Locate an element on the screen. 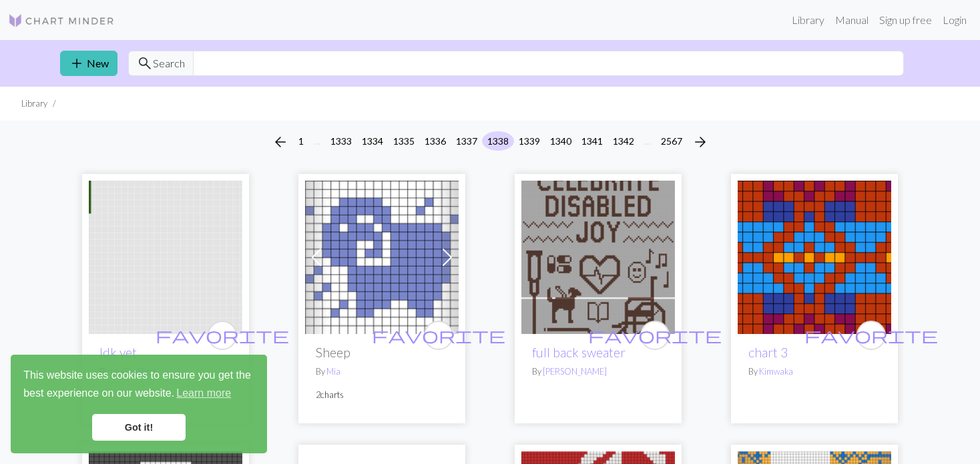 The width and height of the screenshot is (980, 464). button: 1339 is located at coordinates (529, 141).